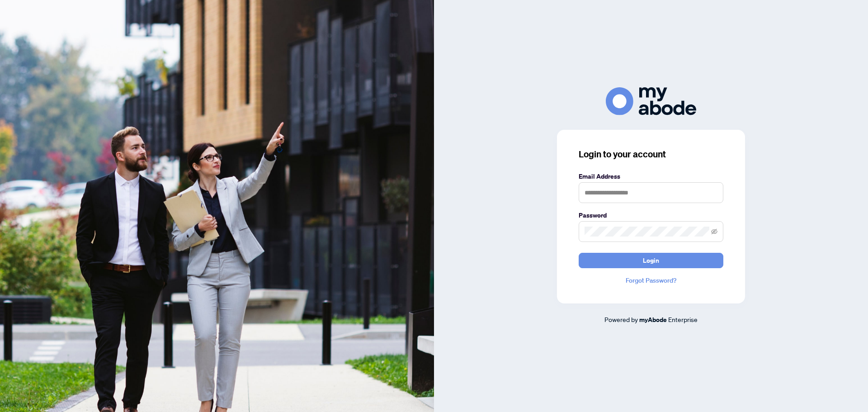 The width and height of the screenshot is (868, 412). What do you see at coordinates (650, 280) in the screenshot?
I see `a: Forgot Password?` at bounding box center [650, 280].